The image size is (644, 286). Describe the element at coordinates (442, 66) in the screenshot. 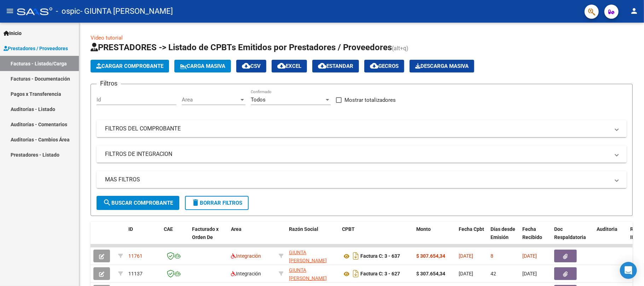

I see `app-download-masive: Descarga masiva de comprobantes (adjuntos)` at that location.